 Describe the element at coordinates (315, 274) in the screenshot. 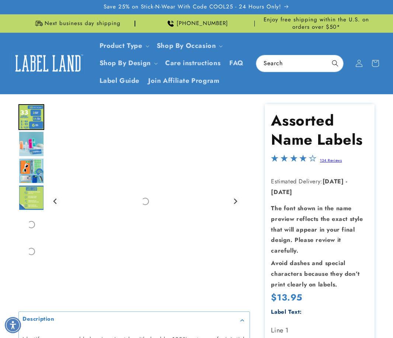

I see `strong: Avoid dashes and special characters because they don’t print clearly on labels.` at that location.